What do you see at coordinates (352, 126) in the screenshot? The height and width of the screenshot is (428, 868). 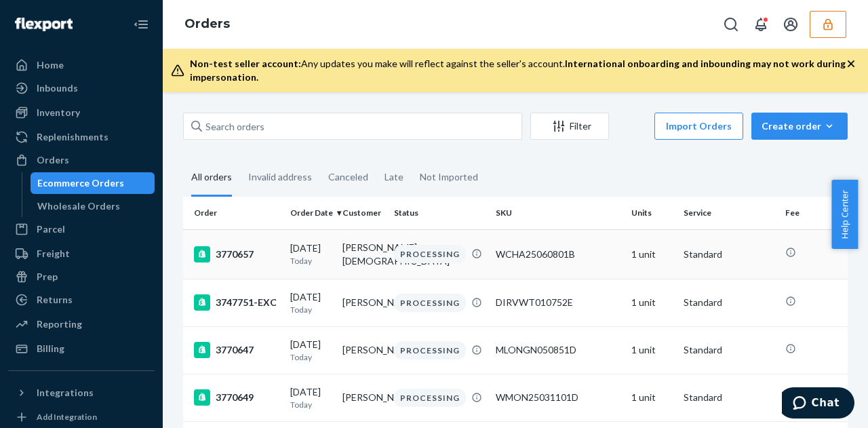 I see `input: Search orders` at bounding box center [352, 126].